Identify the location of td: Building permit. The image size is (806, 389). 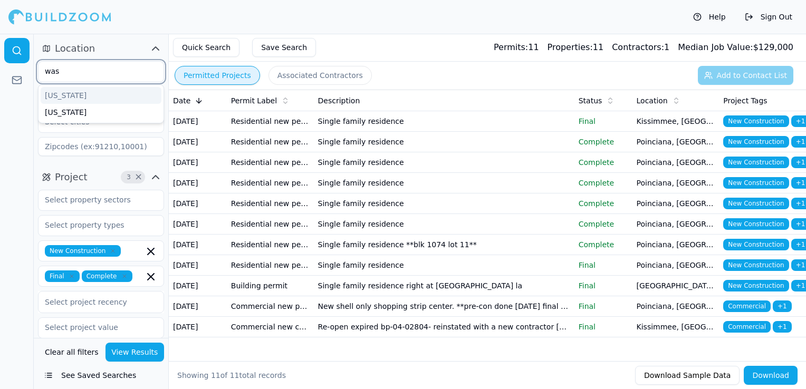
(270, 286).